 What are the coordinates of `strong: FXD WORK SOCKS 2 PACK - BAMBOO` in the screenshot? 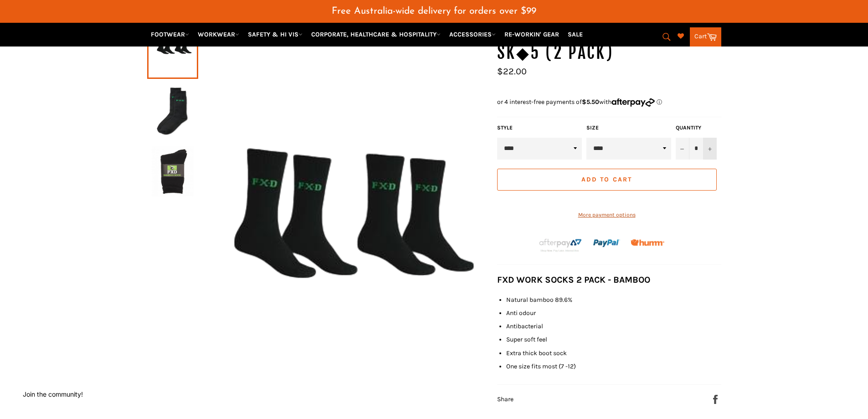 It's located at (573, 279).